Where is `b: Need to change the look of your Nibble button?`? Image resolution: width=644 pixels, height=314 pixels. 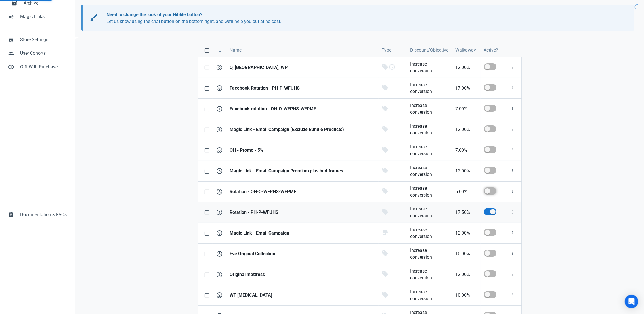
b: Need to change the look of your Nibble button? is located at coordinates (154, 14).